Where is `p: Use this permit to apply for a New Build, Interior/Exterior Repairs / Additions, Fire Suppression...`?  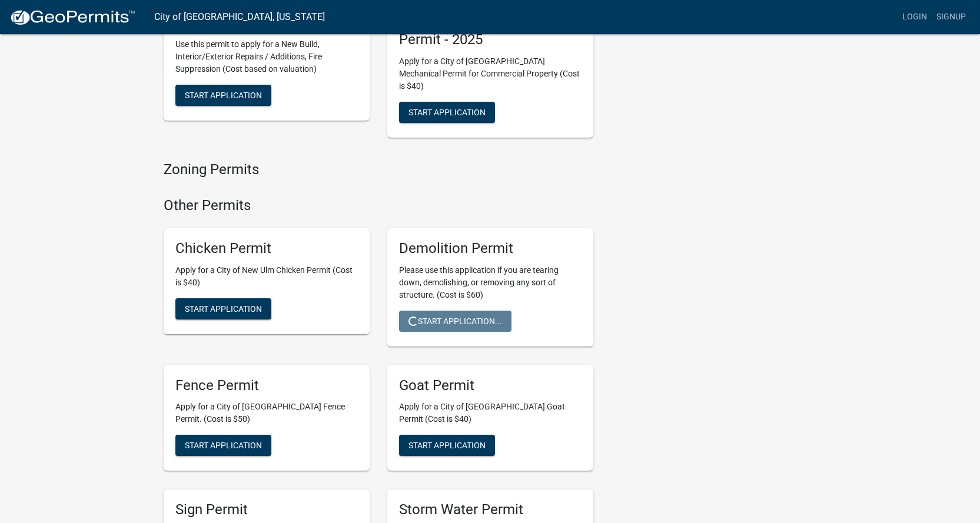 p: Use this permit to apply for a New Build, Interior/Exterior Repairs / Additions, Fire Suppression... is located at coordinates (267, 56).